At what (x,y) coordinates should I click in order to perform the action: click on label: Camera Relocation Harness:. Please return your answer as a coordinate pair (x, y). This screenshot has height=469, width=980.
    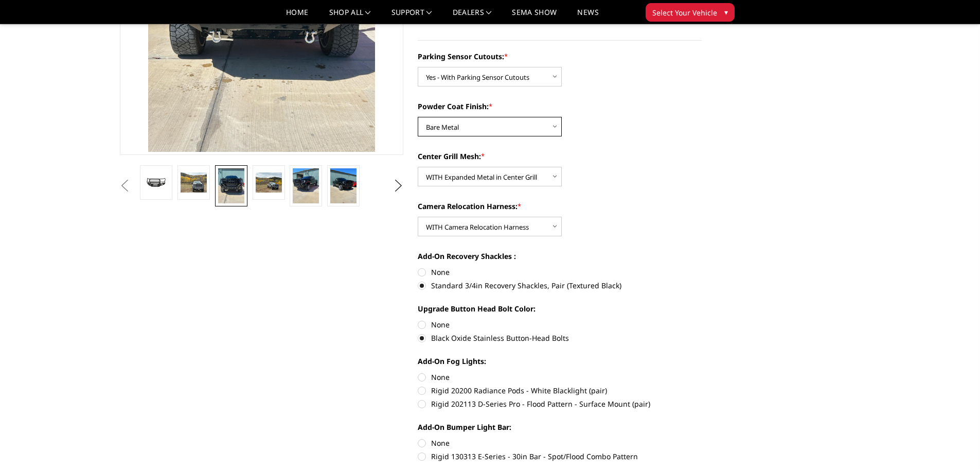
    Looking at the image, I should click on (559, 206).